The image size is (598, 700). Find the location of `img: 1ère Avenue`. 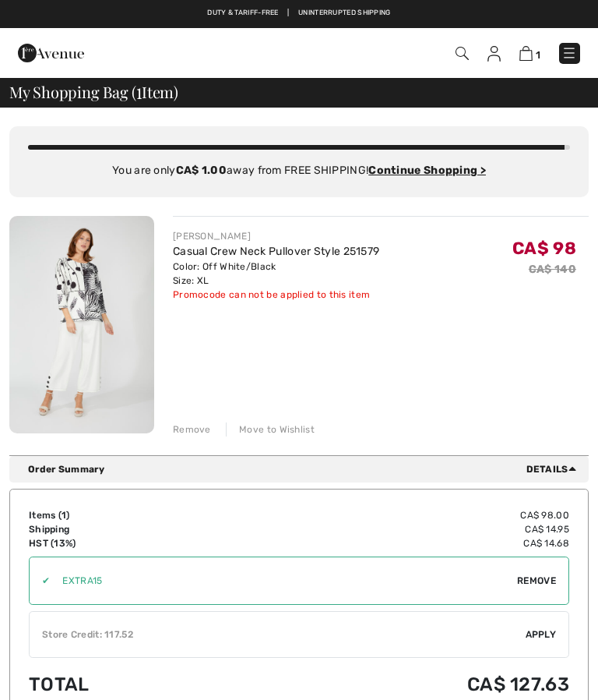

img: 1ère Avenue is located at coordinates (50, 53).